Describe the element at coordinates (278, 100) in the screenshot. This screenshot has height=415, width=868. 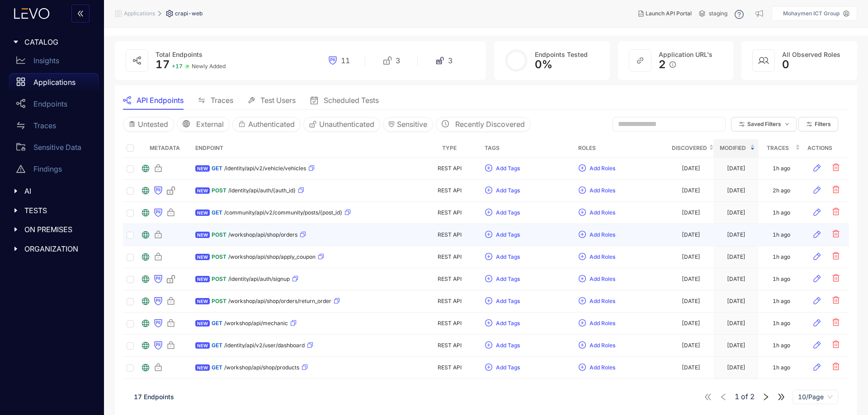
I see `span: Test Users` at that location.